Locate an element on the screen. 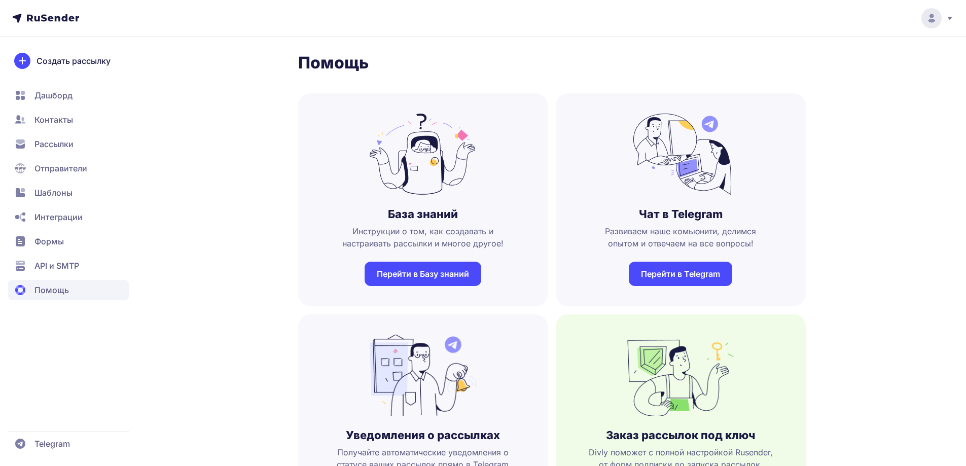  span: Формы is located at coordinates (49, 241).